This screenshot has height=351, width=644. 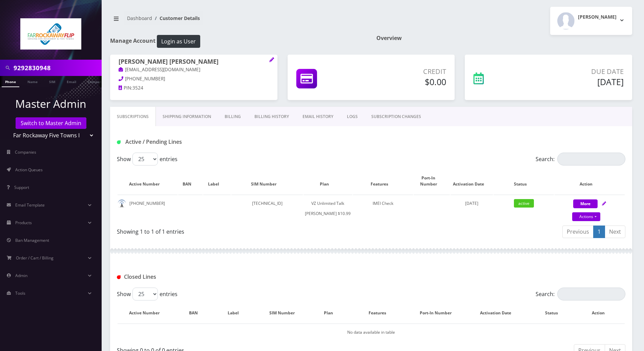 I want to click on a: Billing History, so click(x=272, y=117).